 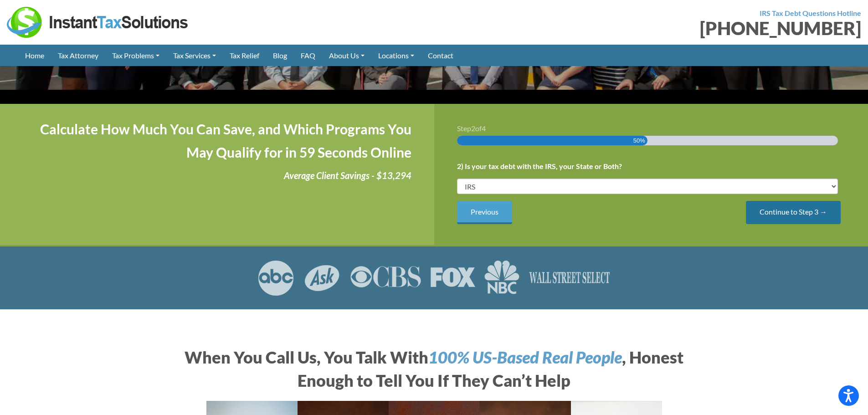 What do you see at coordinates (280, 55) in the screenshot?
I see `a: Blog` at bounding box center [280, 55].